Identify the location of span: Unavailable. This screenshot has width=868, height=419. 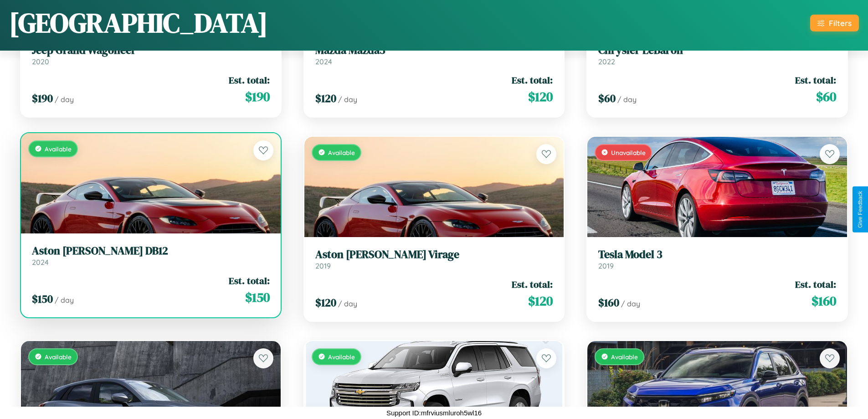
(628, 152).